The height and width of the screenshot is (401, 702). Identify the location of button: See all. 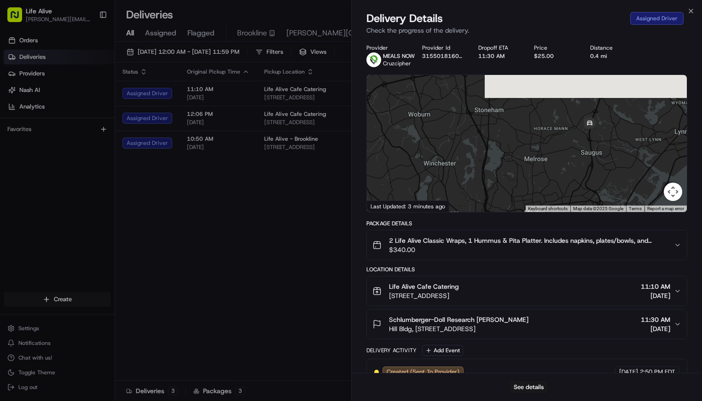
(155, 123).